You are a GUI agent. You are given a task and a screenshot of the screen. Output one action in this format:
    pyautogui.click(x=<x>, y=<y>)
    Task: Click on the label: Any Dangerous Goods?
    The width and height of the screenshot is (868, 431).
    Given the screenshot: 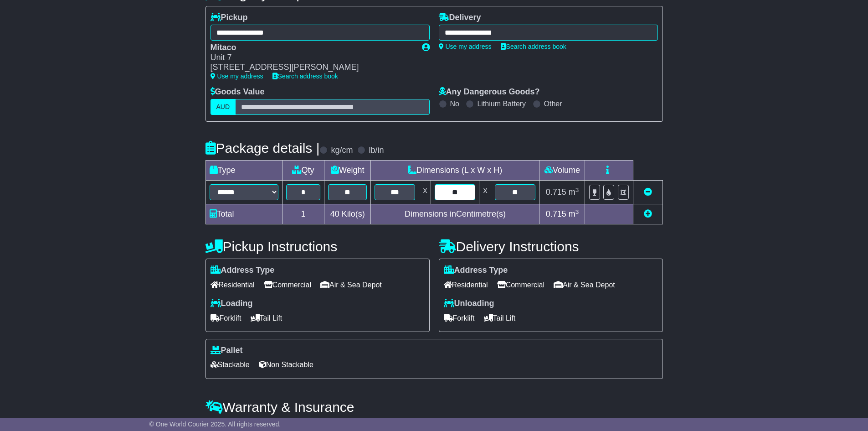 What is the action you would take?
    pyautogui.click(x=490, y=92)
    